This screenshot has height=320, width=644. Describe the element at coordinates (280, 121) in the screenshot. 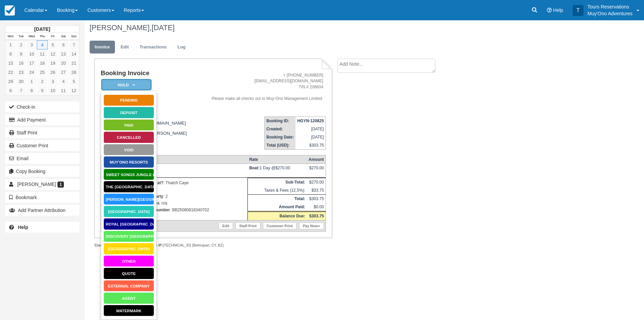

I see `th: Booking ID:` at that location.